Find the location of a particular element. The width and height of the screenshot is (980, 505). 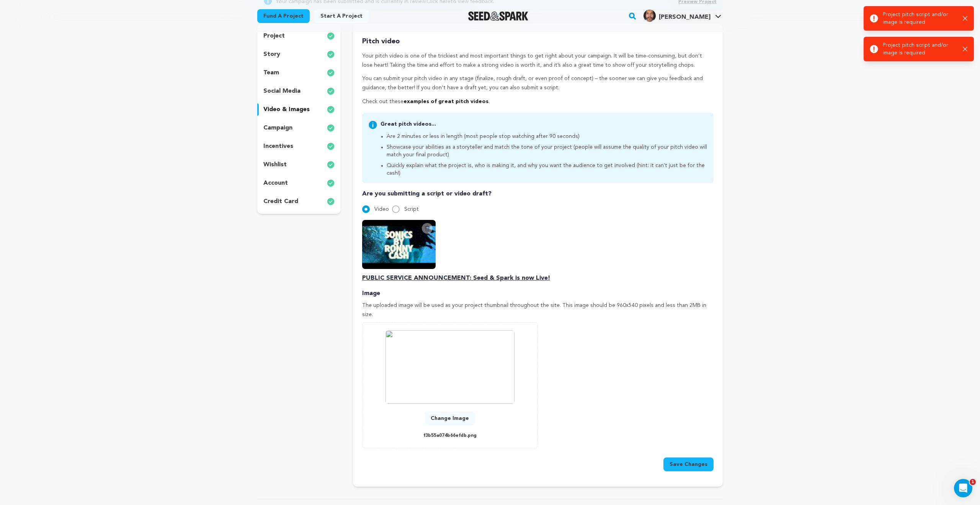

p: Check out these . is located at coordinates (538, 102).